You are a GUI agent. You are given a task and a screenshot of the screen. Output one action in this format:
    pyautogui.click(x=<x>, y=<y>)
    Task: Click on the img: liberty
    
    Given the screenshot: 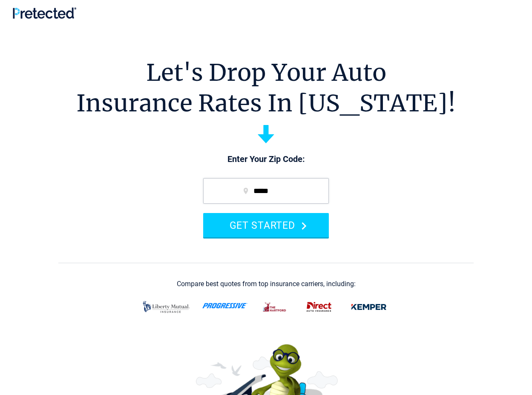 What is the action you would take?
    pyautogui.click(x=166, y=307)
    